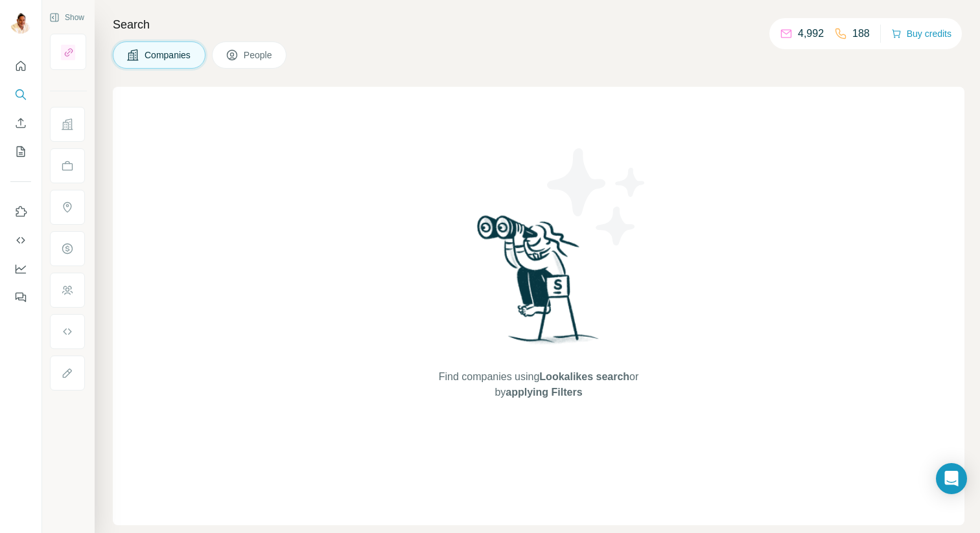 Image resolution: width=980 pixels, height=533 pixels. What do you see at coordinates (21, 212) in the screenshot?
I see `button: Use Surfe on LinkedIn` at bounding box center [21, 212].